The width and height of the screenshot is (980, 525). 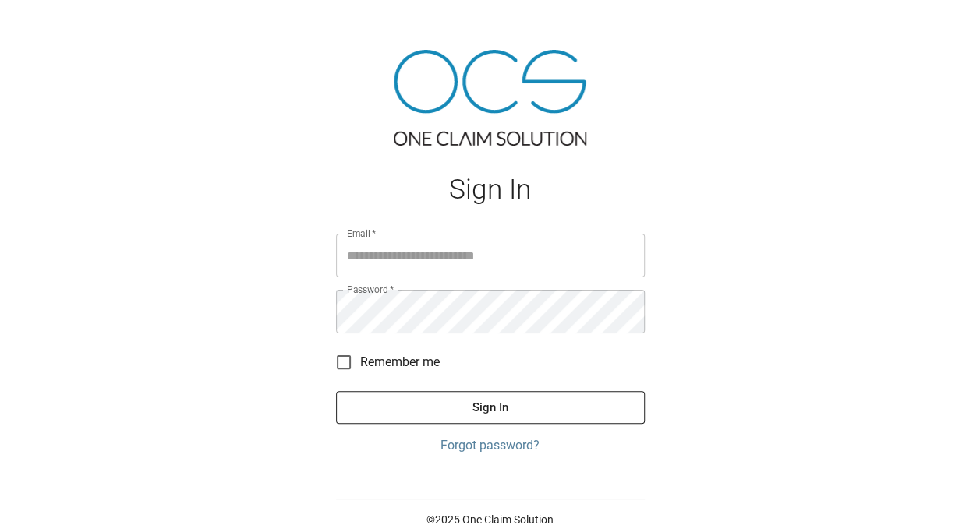 What do you see at coordinates (400, 362) in the screenshot?
I see `span: Remember me` at bounding box center [400, 362].